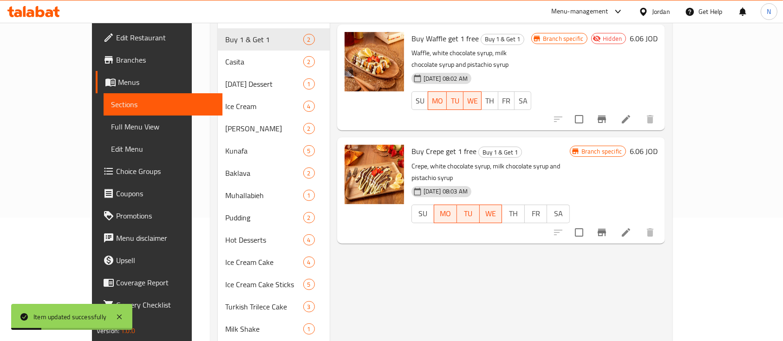  I want to click on img: Buy Waffle get 1 free, so click(374, 62).